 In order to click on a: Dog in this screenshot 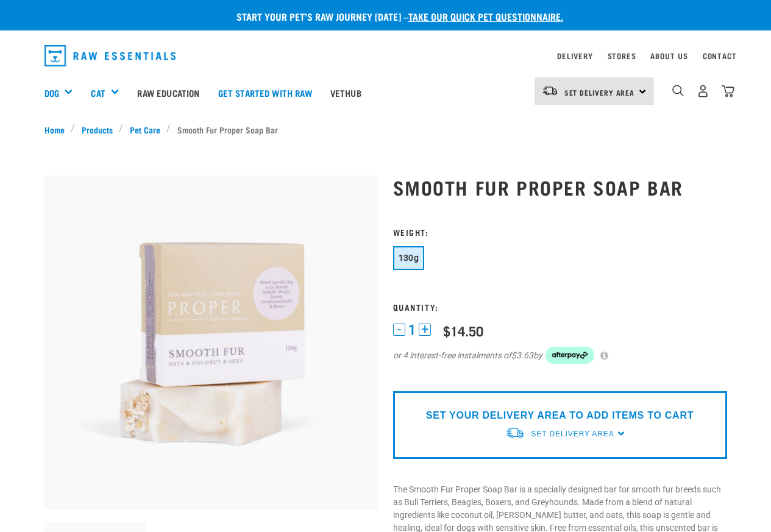, I will do `click(52, 92)`.